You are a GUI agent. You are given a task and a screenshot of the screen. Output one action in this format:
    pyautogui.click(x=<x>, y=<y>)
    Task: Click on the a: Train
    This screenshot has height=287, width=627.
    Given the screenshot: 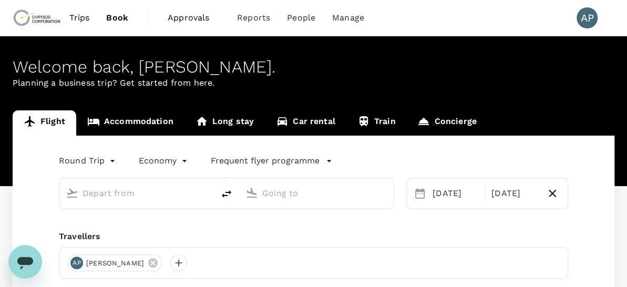 What is the action you would take?
    pyautogui.click(x=376, y=123)
    